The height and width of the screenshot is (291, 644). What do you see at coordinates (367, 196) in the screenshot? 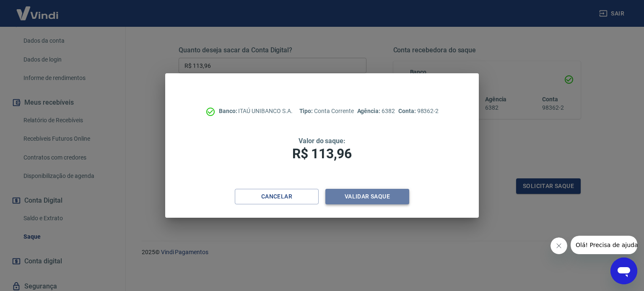
I see `button: Validar saque` at bounding box center [367, 196].